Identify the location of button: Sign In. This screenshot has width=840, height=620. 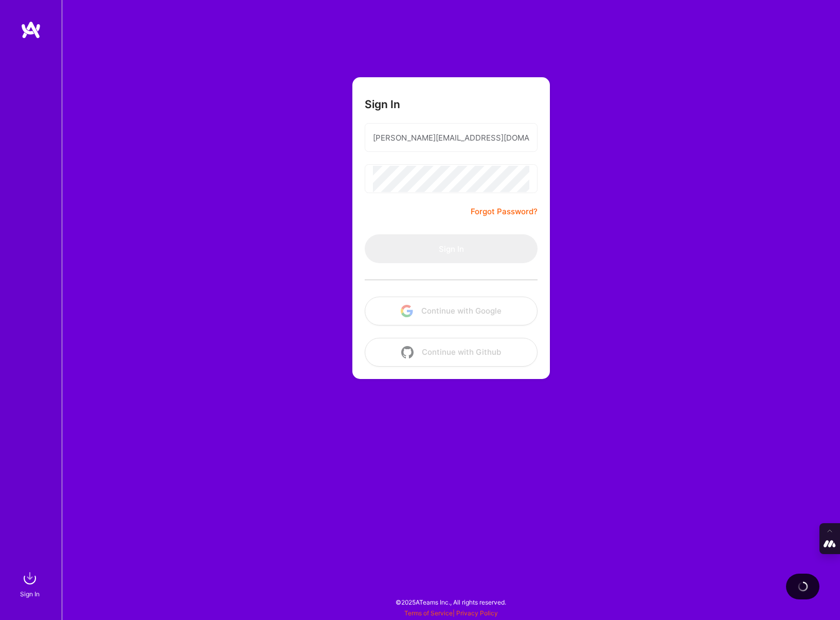
(451, 249).